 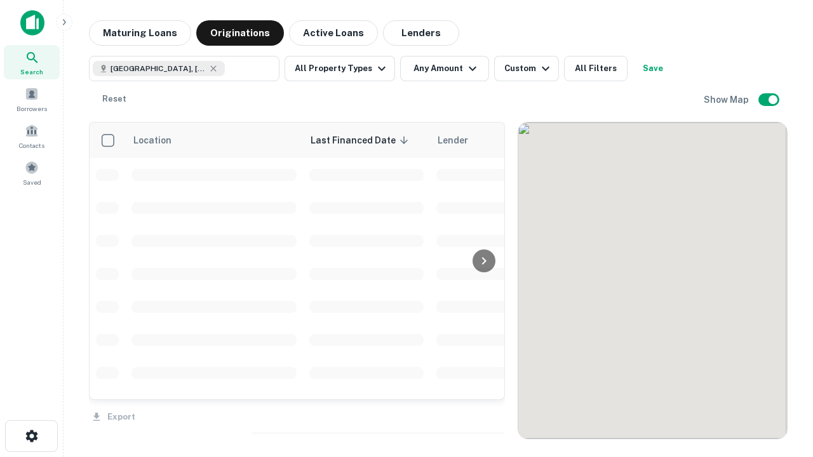 I want to click on button: All Filters, so click(x=596, y=69).